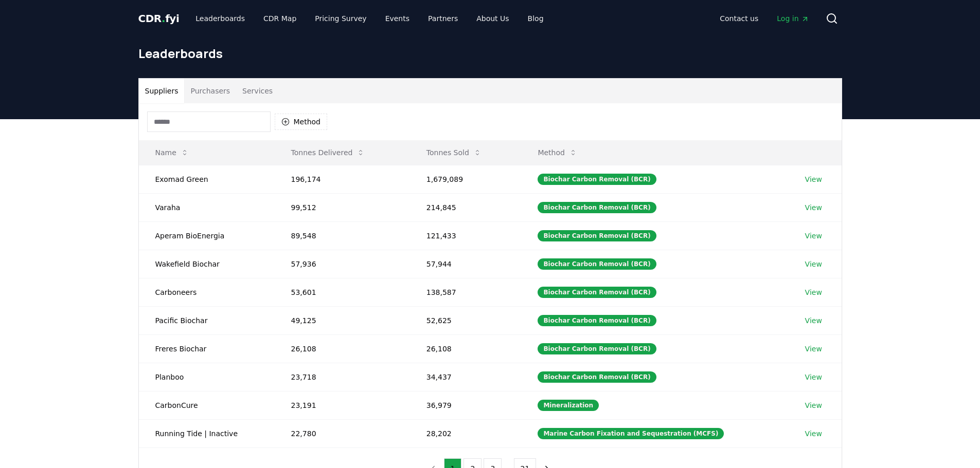 The height and width of the screenshot is (468, 980). I want to click on td: 36,979, so click(466, 405).